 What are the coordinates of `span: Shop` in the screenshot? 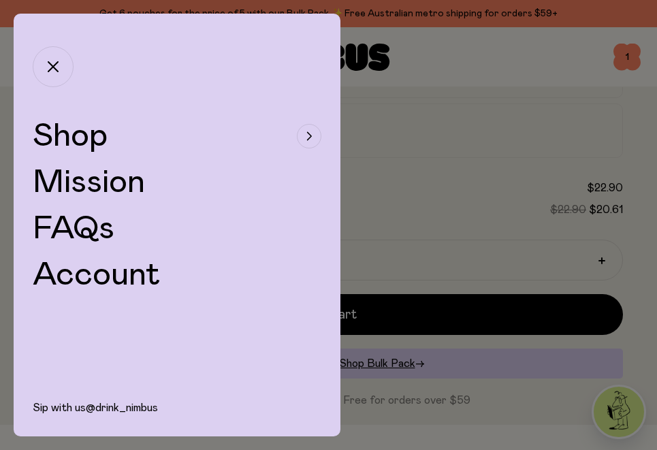 It's located at (70, 136).